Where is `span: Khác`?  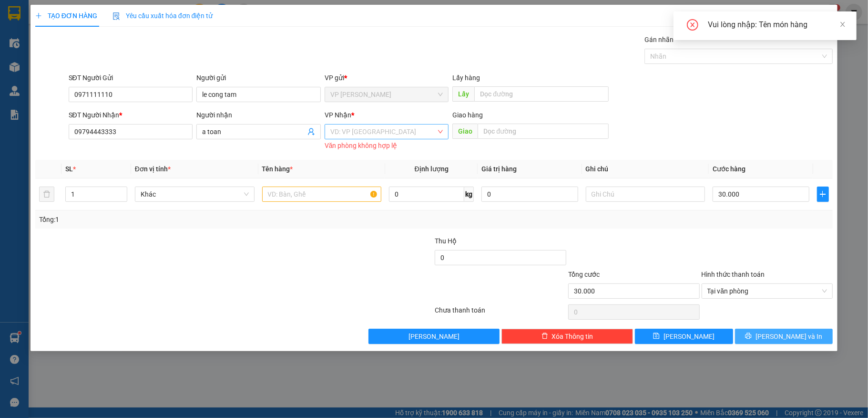
span: Khác is located at coordinates (194, 194).